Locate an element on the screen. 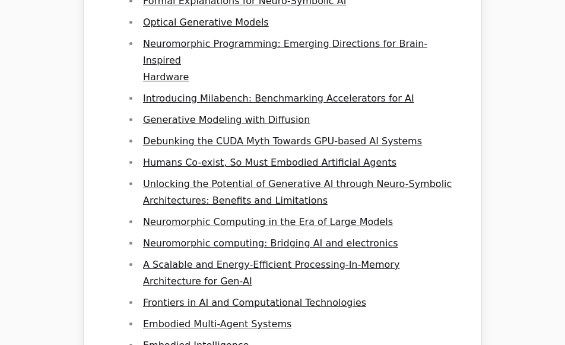 The image size is (565, 345). a: Embodied Multi-Agent Systems is located at coordinates (217, 323).